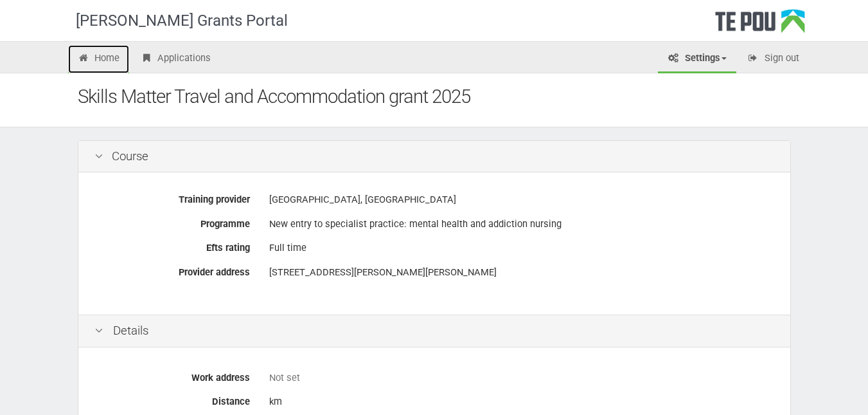 Image resolution: width=868 pixels, height=415 pixels. Describe the element at coordinates (175, 59) in the screenshot. I see `a: Applications` at that location.